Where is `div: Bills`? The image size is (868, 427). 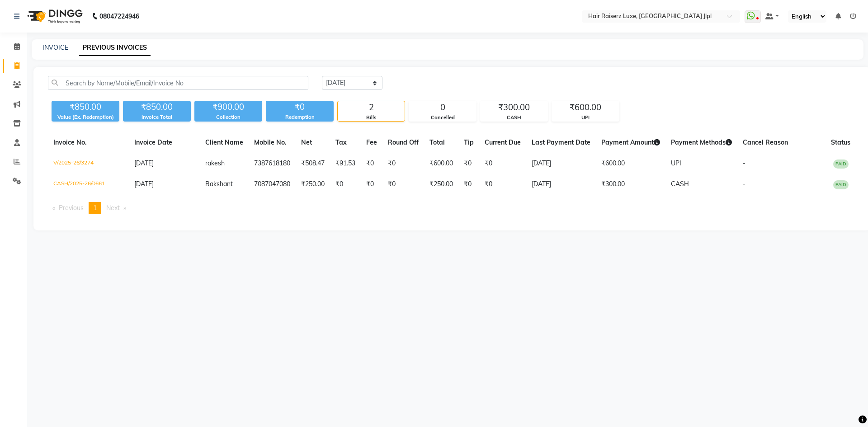 div: Bills is located at coordinates (371, 117).